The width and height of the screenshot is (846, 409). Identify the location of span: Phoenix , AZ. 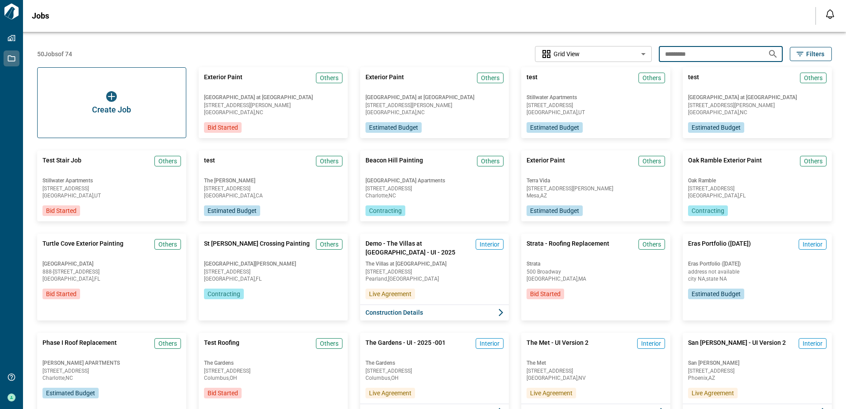
(757, 378).